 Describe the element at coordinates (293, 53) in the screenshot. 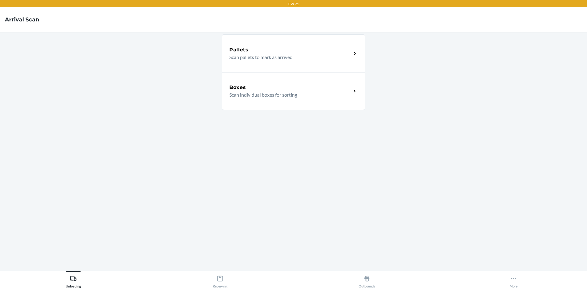

I see `a: PalletsScan pallets to mark as arrived` at that location.